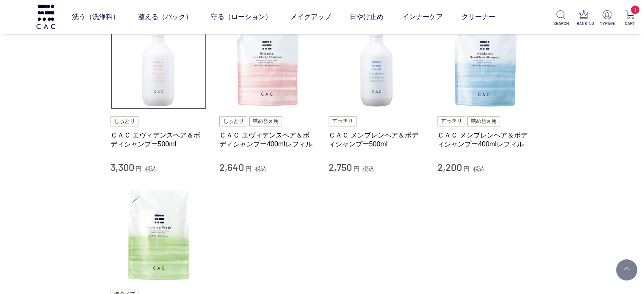 This screenshot has width=644, height=294. I want to click on img: ＣＡＣ メンブレンヘア＆ボディシャンプー400mlレフィル, so click(486, 62).